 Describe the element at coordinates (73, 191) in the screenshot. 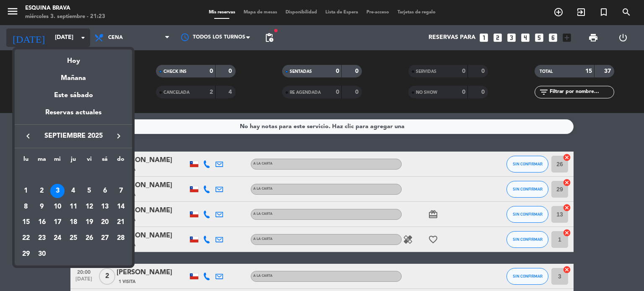

I see `div: 4` at that location.